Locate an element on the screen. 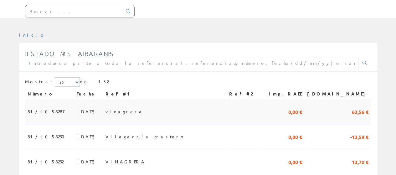 The width and height of the screenshot is (396, 175). th: Ref #1 is located at coordinates (165, 94).